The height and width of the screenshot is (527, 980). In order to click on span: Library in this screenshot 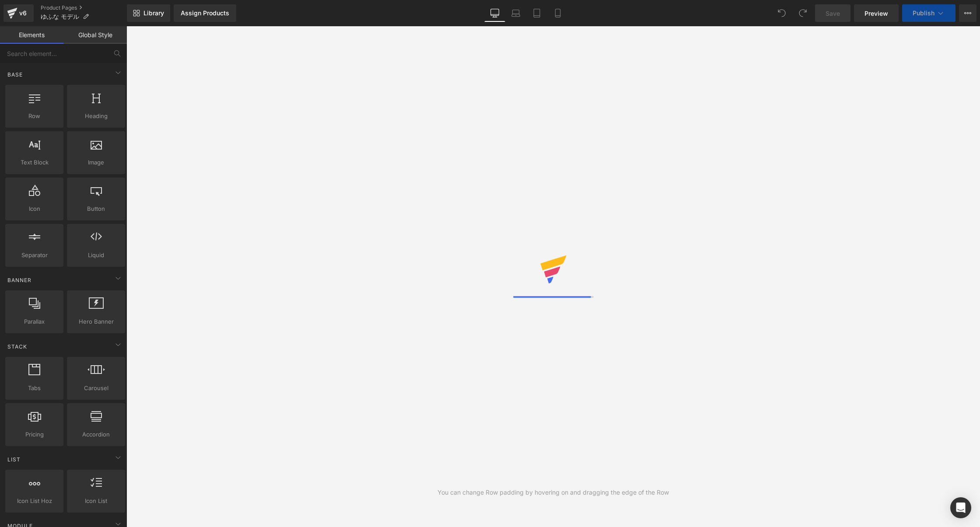, I will do `click(154, 13)`.